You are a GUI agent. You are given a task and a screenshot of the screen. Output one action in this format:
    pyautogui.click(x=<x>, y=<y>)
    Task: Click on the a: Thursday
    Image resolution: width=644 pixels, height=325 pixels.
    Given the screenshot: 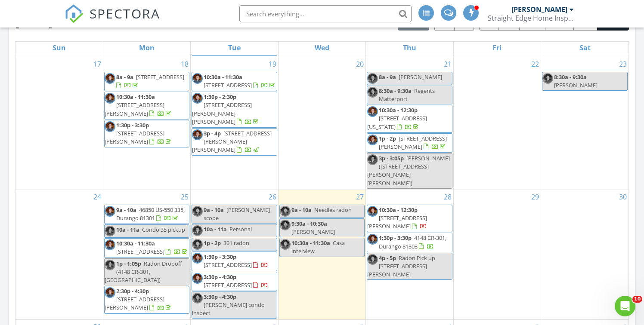 What is the action you would take?
    pyautogui.click(x=410, y=48)
    